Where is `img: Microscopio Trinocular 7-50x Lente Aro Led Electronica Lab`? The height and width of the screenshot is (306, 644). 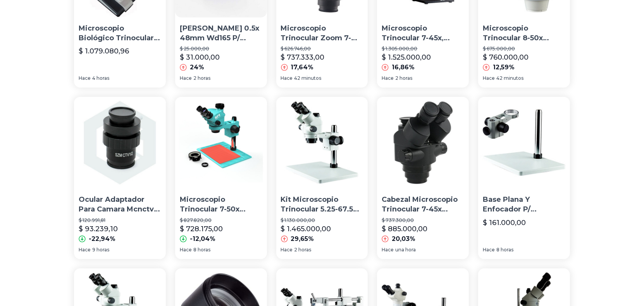 img: Microscopio Trinocular 7-50x Lente Aro Led Electronica Lab is located at coordinates (221, 142).